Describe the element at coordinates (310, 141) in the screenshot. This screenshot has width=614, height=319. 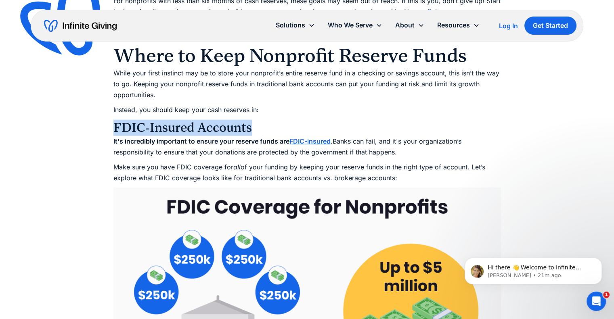
I see `a: FDIC-insured` at that location.